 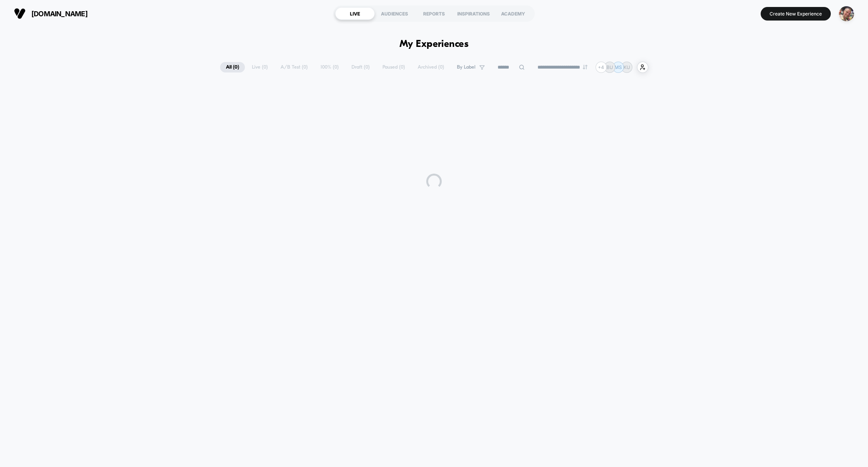 I want to click on div: ACADEMY, so click(x=513, y=14).